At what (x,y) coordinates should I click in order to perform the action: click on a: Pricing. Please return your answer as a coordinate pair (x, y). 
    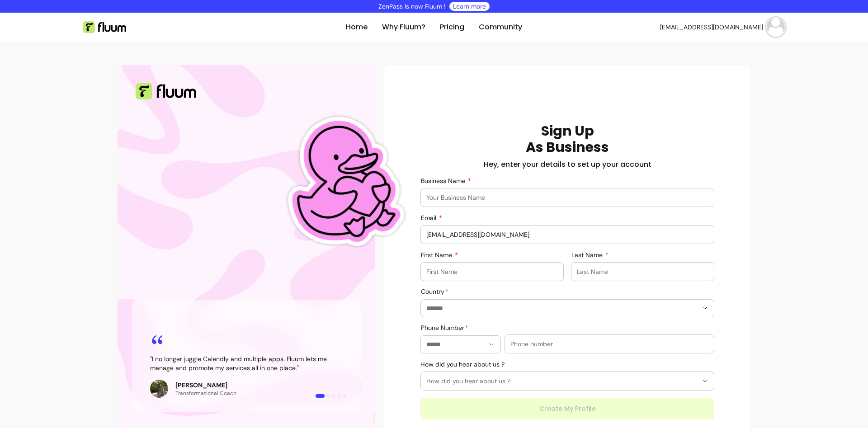
    Looking at the image, I should click on (452, 27).